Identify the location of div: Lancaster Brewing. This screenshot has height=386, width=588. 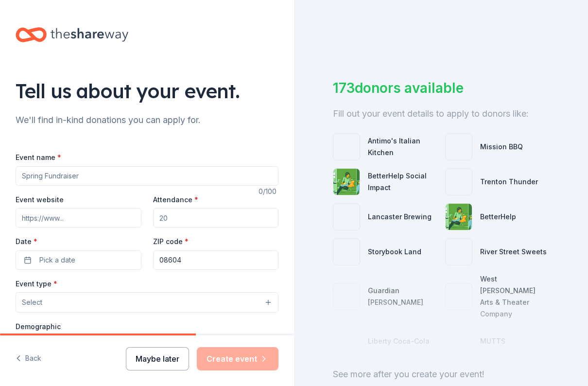
(399, 217).